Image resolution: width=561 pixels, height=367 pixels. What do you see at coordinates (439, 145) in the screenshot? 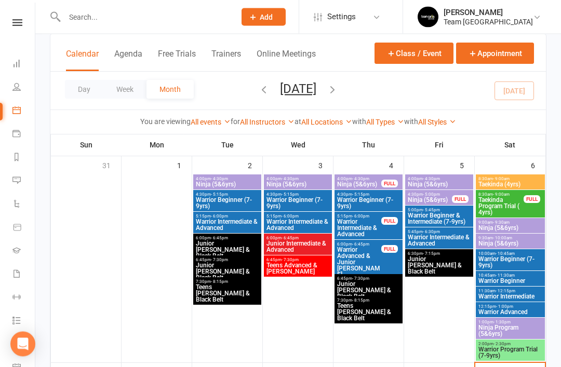
I see `th: Fri` at bounding box center [439, 145].